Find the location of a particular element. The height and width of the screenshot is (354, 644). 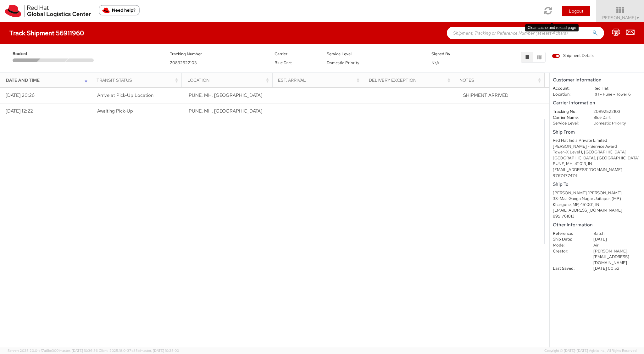

input: Shipment, Tracking or Reference Number (at least 4 chars) is located at coordinates (525, 33).